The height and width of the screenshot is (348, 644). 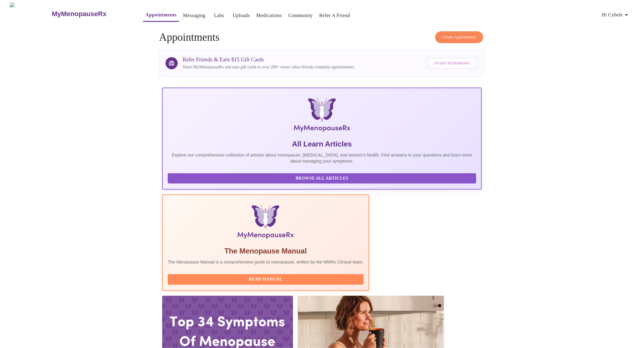 What do you see at coordinates (335, 16) in the screenshot?
I see `button: Refer a Friend` at bounding box center [335, 16].